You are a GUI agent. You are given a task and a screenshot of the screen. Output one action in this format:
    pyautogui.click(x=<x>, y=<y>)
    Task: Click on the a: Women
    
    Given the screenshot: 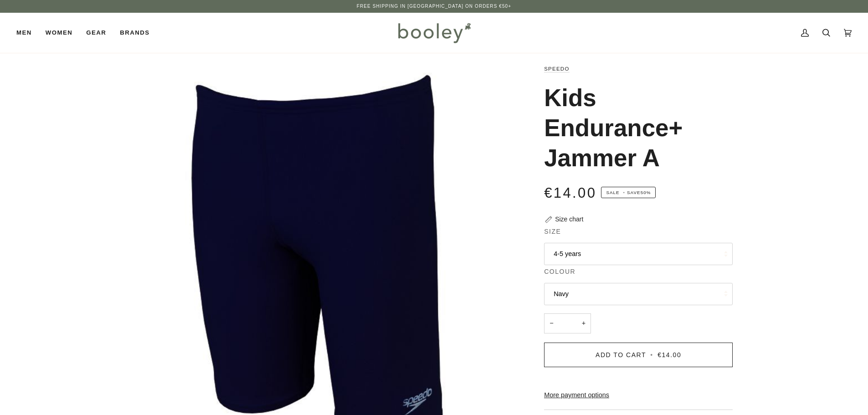 What is the action you would take?
    pyautogui.click(x=59, y=33)
    